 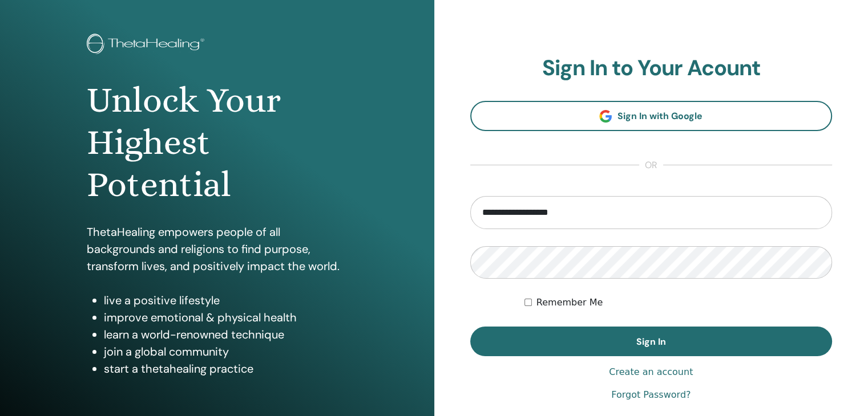 I want to click on div: Keep me authenticated indefinitely or until I manually logout, so click(x=678, y=303).